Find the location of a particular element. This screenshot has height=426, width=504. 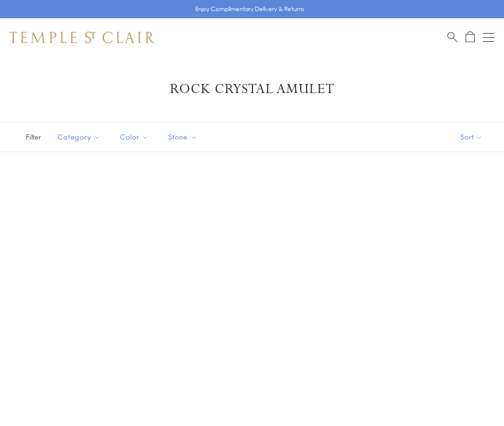

button: Category is located at coordinates (79, 137).